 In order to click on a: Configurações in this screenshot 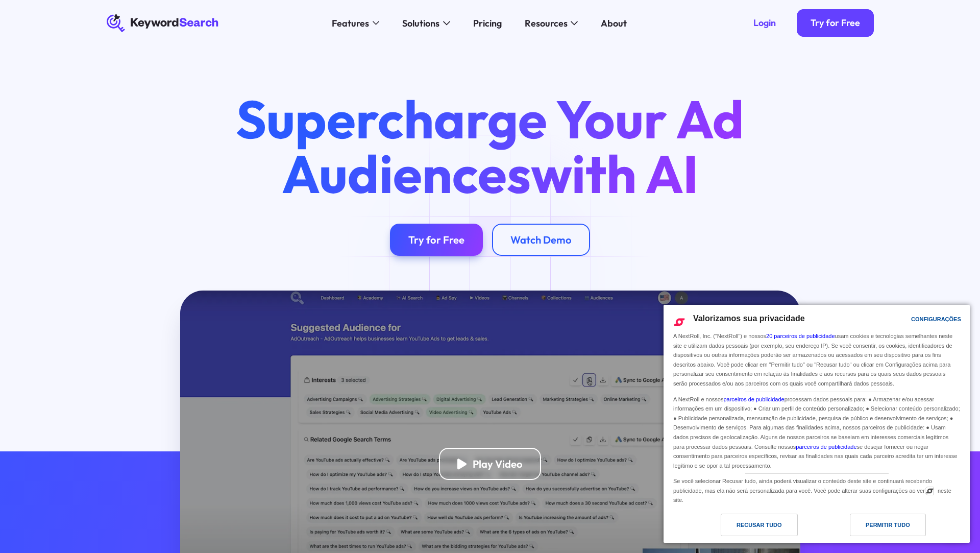, I will do `click(906, 320)`.